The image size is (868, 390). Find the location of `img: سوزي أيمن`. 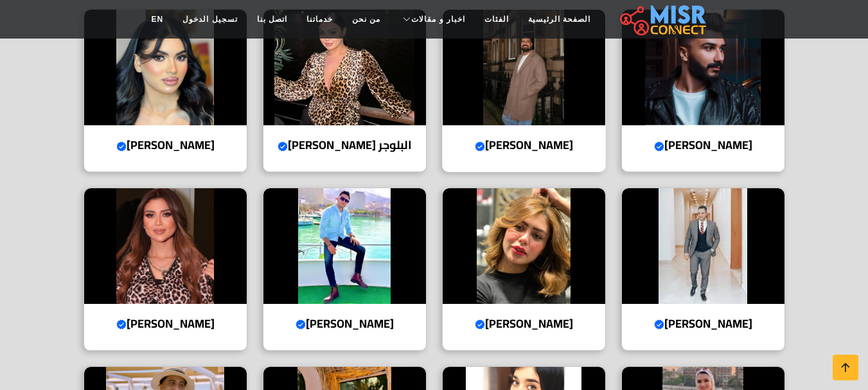

img: سوزي أيمن is located at coordinates (165, 68).